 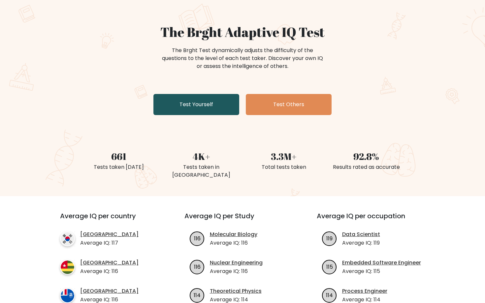 I want to click on h3: Average IQ per occupation, so click(x=375, y=220).